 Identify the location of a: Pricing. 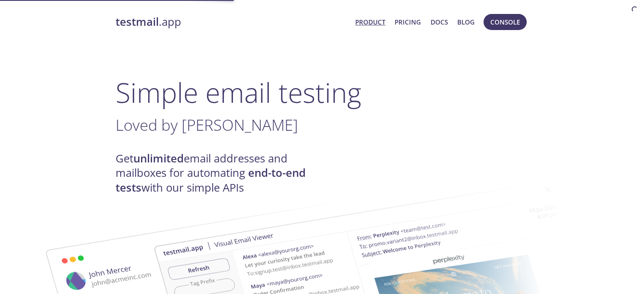
(407, 22).